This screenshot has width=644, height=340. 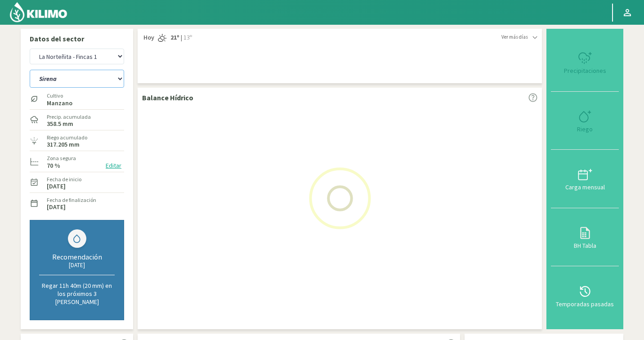 I want to click on span: Ver más días, so click(x=514, y=37).